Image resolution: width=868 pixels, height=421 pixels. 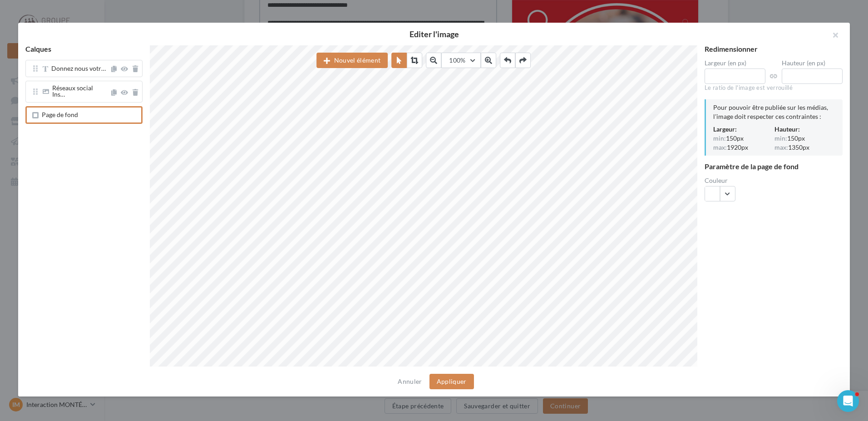 I want to click on label: Largeur (en px), so click(x=735, y=63).